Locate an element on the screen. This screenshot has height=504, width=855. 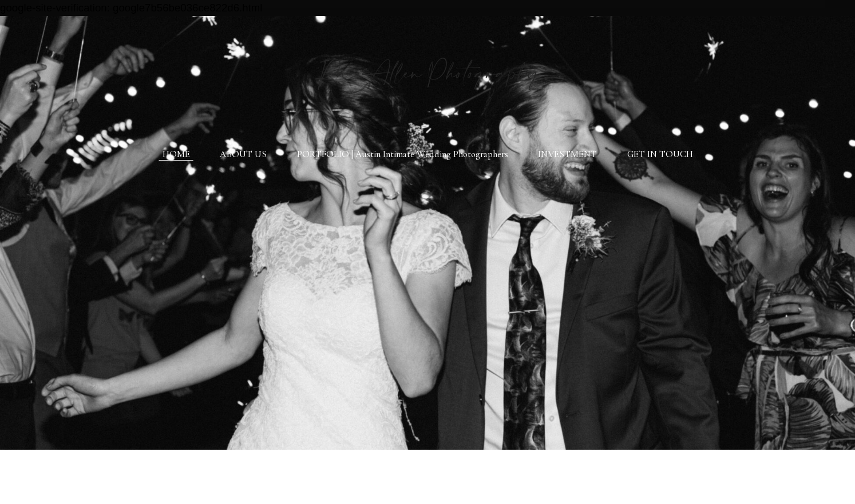
a: HOME is located at coordinates (177, 155).